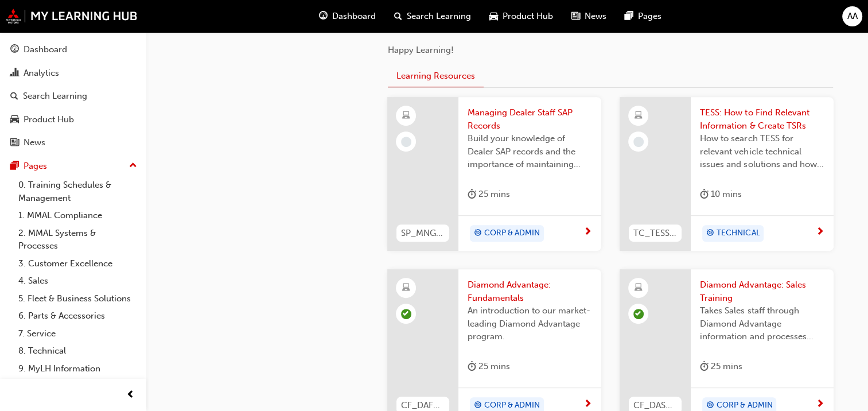 Image resolution: width=868 pixels, height=411 pixels. I want to click on div: Analytics, so click(41, 73).